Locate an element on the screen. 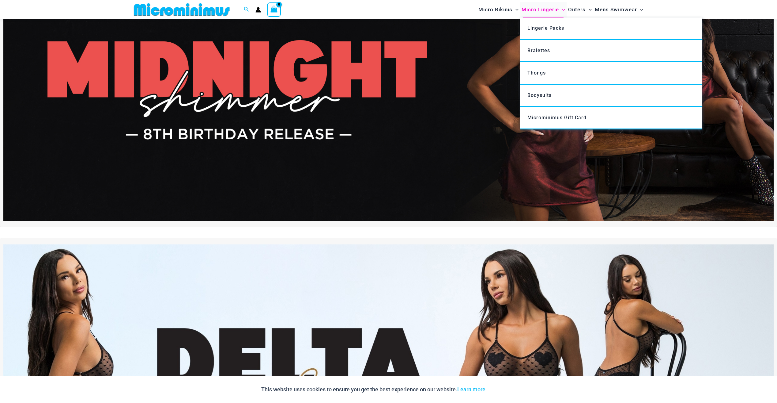 This screenshot has height=403, width=777. a: Micro LingerieMenu ToggleMenu Toggle is located at coordinates (544, 9).